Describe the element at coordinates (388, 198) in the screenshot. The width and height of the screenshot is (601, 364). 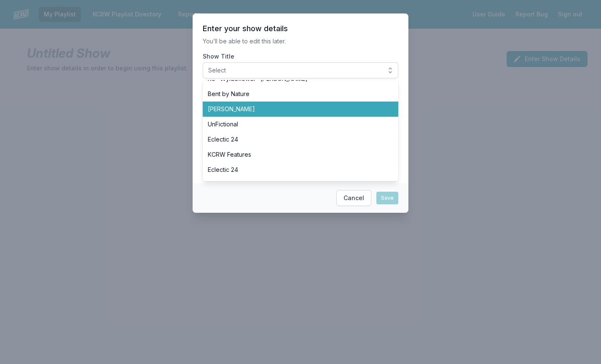
I see `button: Save` at that location.